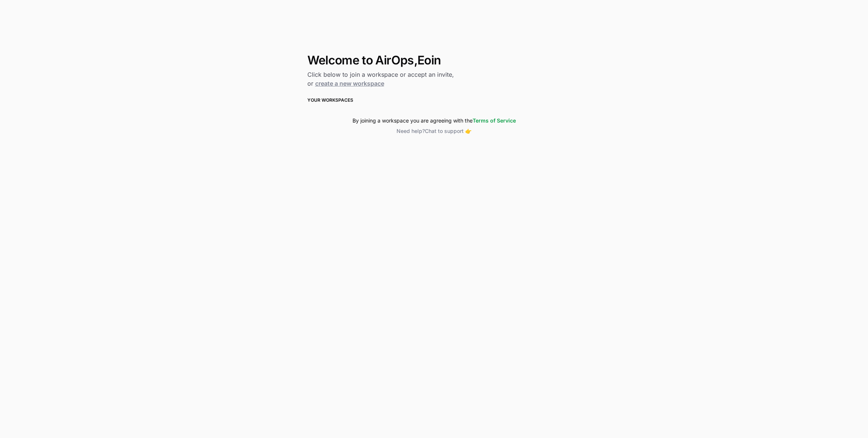 This screenshot has height=438, width=868. What do you see at coordinates (434, 61) in the screenshot?
I see `h1: Welcome to AirOps, Eoin` at bounding box center [434, 61].